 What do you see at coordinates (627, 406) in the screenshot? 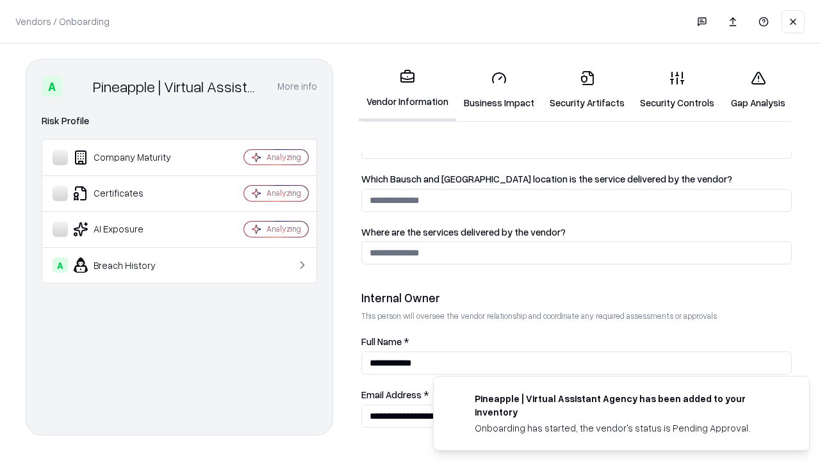
I see `div: Pineapple | Virtual Assistant Agency has been added to your inventory` at bounding box center [627, 406].